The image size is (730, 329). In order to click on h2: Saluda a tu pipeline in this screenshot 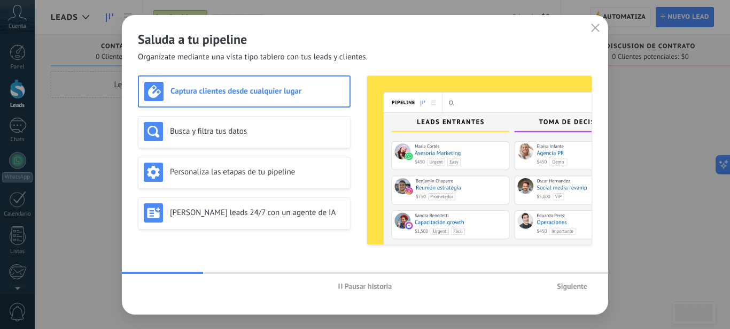, I will do `click(365, 39)`.